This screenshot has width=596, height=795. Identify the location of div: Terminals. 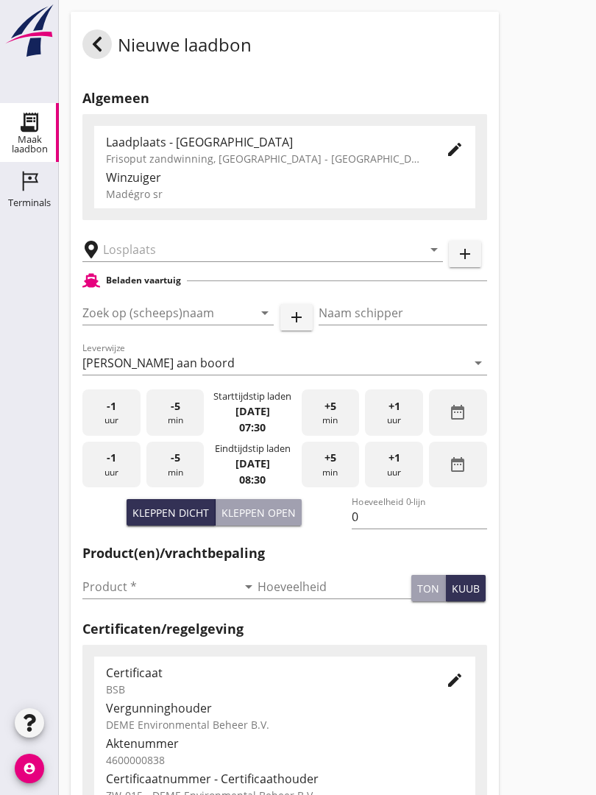
(29, 202).